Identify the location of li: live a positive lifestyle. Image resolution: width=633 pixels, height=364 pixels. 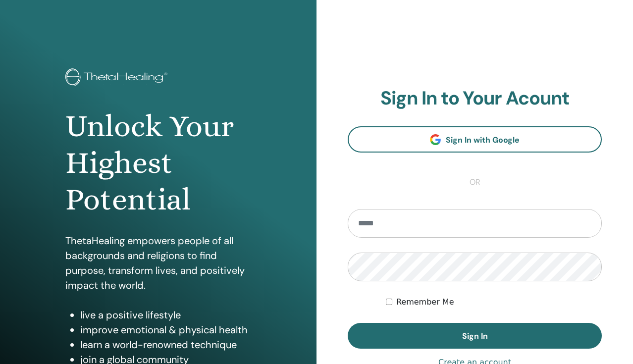
(166, 315).